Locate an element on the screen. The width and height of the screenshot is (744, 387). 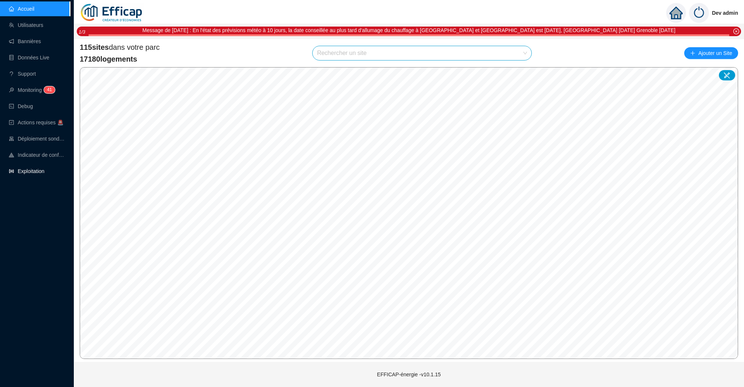
span: plus is located at coordinates (692, 53).